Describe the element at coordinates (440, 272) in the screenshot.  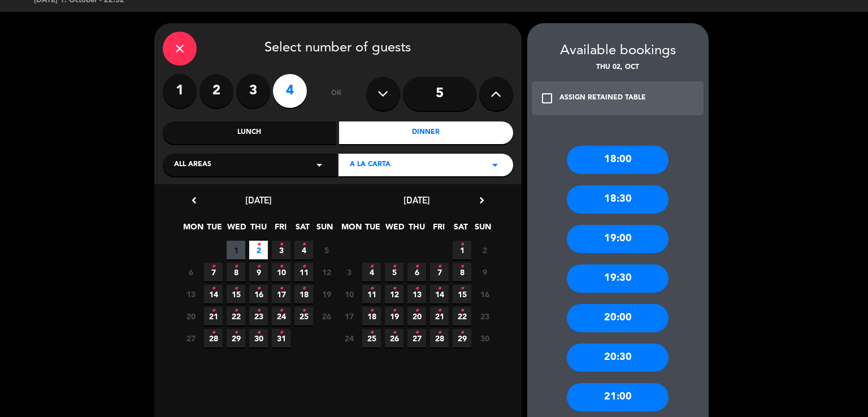
I see `span: 7` at that location.